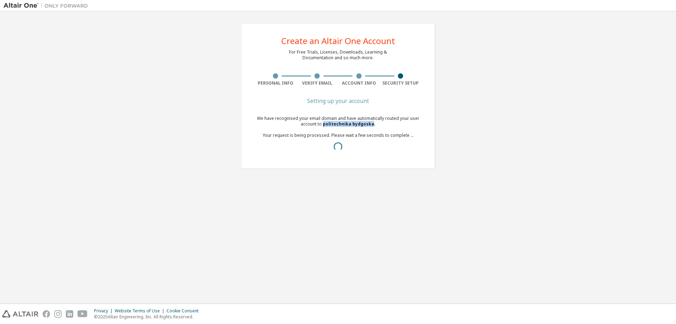 The width and height of the screenshot is (676, 324). What do you see at coordinates (20, 313) in the screenshot?
I see `img: altair_logo.svg` at bounding box center [20, 313].